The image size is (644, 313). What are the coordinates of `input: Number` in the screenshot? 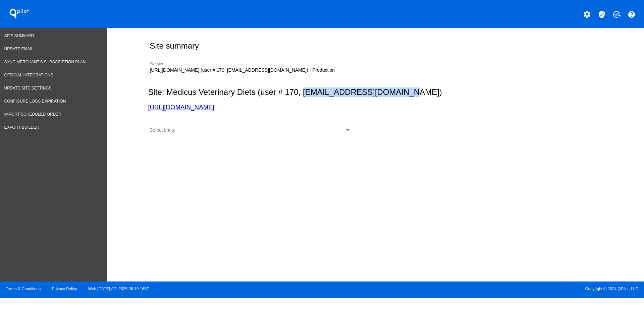 It's located at (250, 71).